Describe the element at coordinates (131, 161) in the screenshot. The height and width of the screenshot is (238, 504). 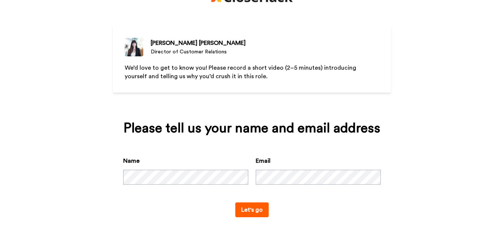
I see `label: Name` at that location.